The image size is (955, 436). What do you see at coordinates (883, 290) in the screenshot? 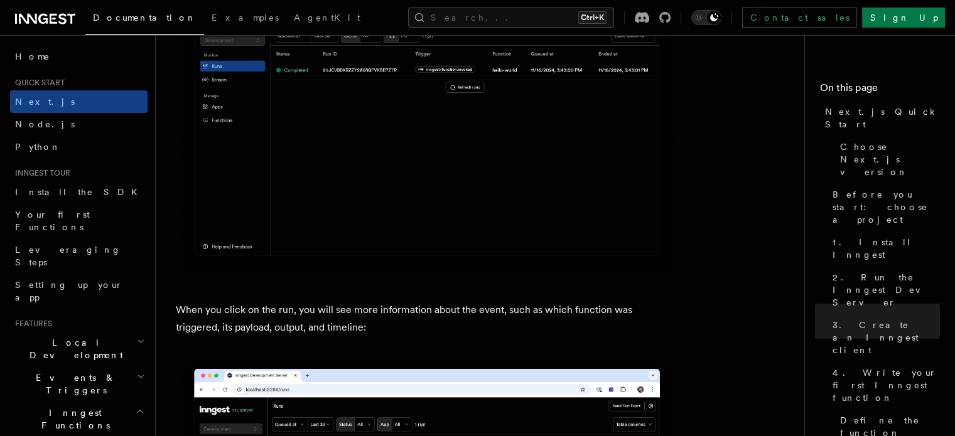
I see `a: 2. Run the Inngest Dev Server` at bounding box center [883, 290].